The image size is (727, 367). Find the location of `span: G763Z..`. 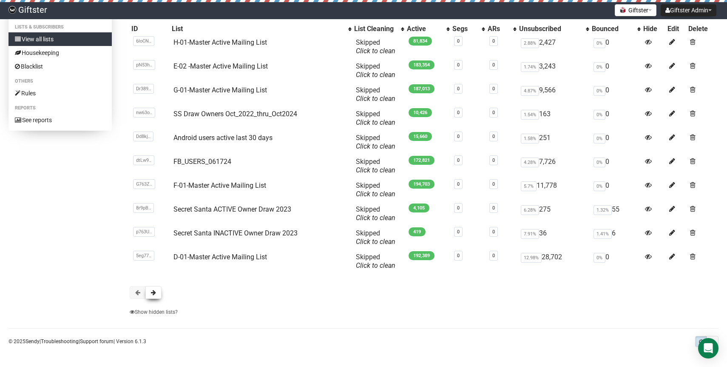

span: G763Z.. is located at coordinates (144, 184).